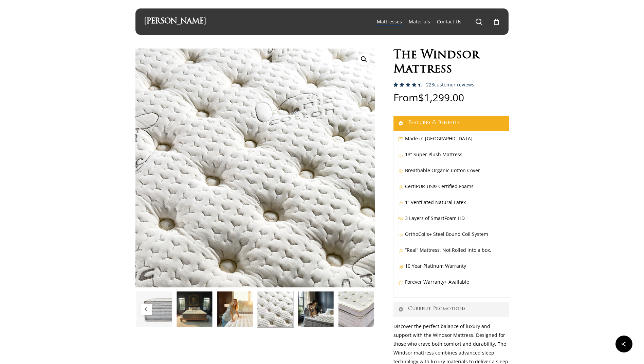 The height and width of the screenshot is (364, 644). What do you see at coordinates (449, 21) in the screenshot?
I see `span: Contact Us` at bounding box center [449, 21].